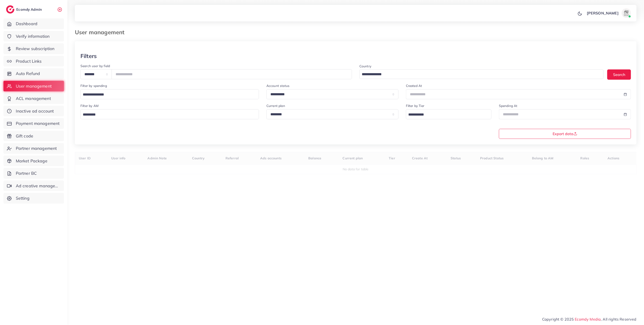 The height and width of the screenshot is (325, 644). What do you see at coordinates (36, 148) in the screenshot?
I see `span: Partner management` at bounding box center [36, 148].